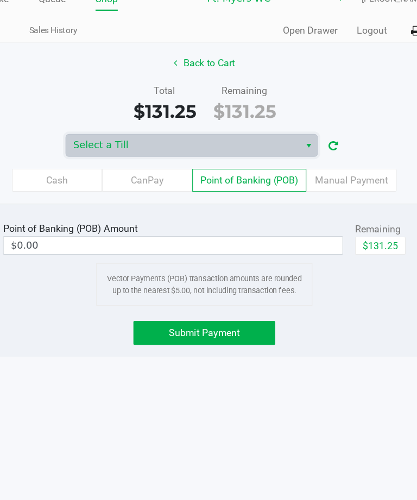 The image size is (417, 500). What do you see at coordinates (208, 74) in the screenshot?
I see `button: Back to Cart` at bounding box center [208, 74].